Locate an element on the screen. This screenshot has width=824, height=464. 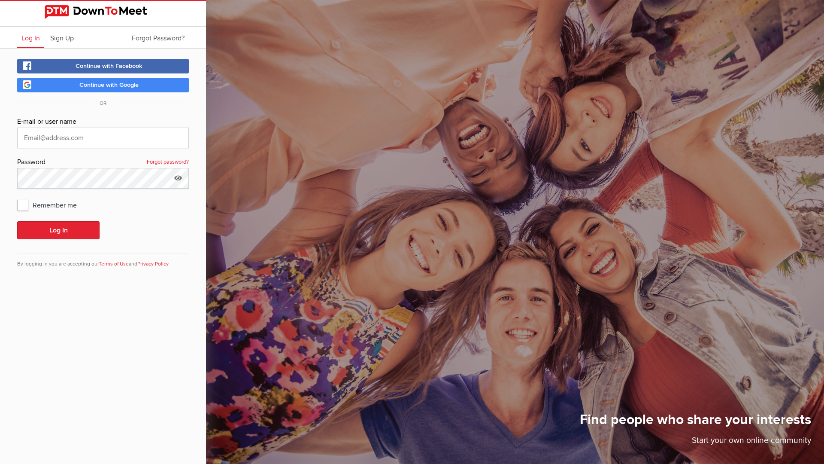
span: Log In is located at coordinates (30, 38).